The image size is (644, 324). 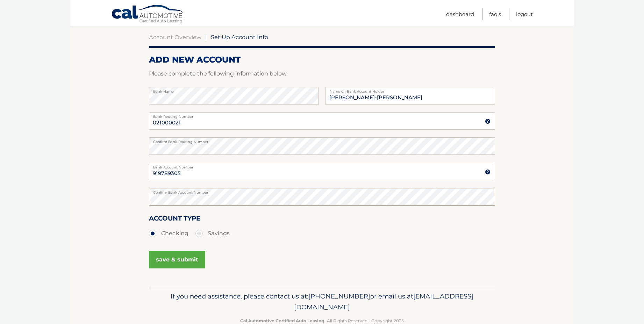 I want to click on input: Bank Routing Number, so click(x=322, y=121).